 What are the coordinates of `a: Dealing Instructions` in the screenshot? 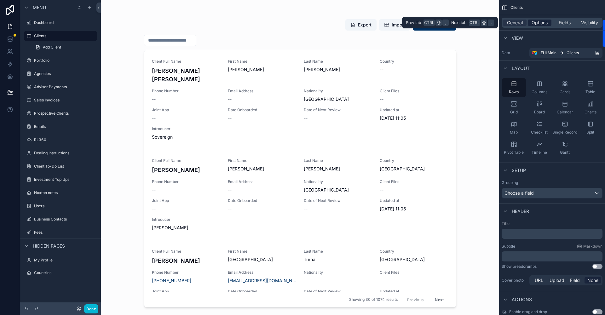 It's located at (61, 153).